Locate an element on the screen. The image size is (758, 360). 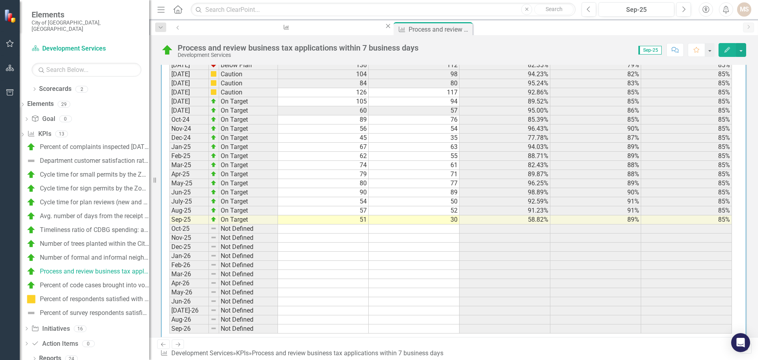
img: ClearPoint Strategy is located at coordinates (11, 16).